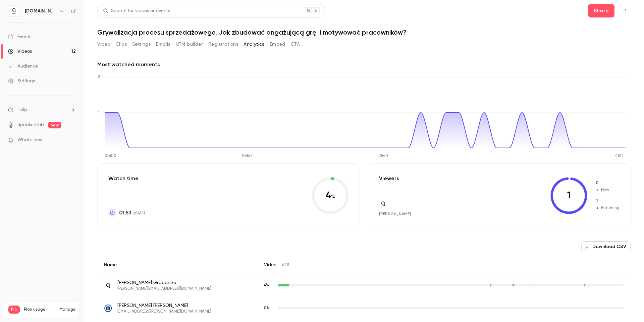  What do you see at coordinates (13, 11) in the screenshot?
I see `img: quico.io` at bounding box center [13, 11].